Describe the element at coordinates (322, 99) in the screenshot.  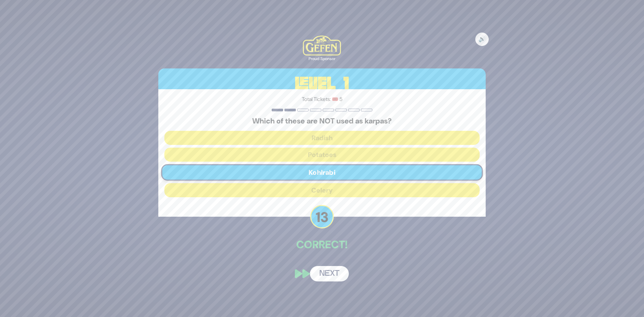
I see `p: Total Tickets: 🎟️ 5` at that location.